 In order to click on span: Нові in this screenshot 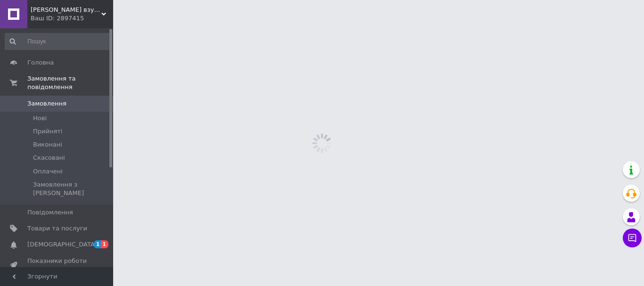, I will do `click(40, 118)`.